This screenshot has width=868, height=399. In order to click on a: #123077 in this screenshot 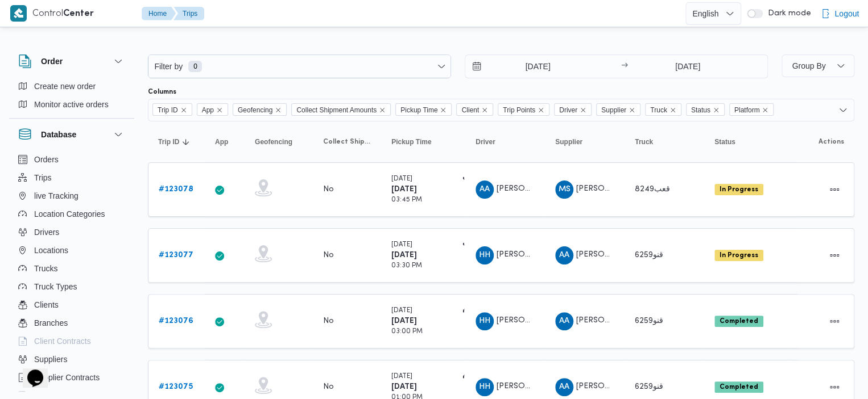, I will do `click(175, 256)`.